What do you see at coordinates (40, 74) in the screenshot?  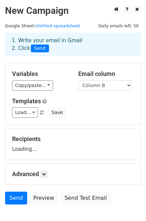 I see `h5: Variables` at bounding box center [40, 74].